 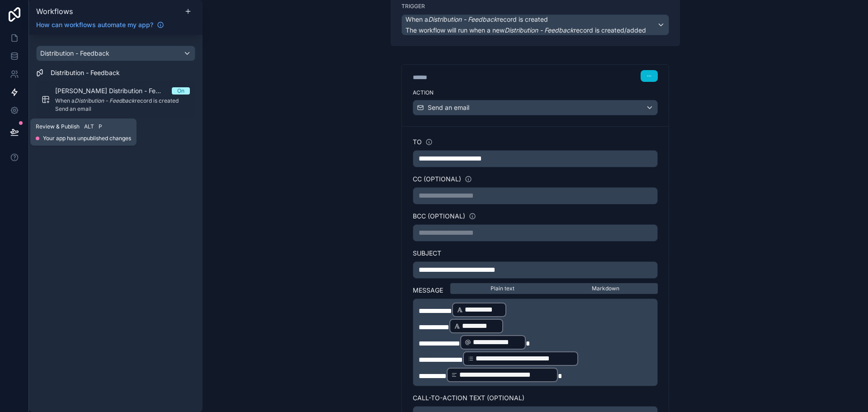 What do you see at coordinates (116, 223) in the screenshot?
I see `div: scrollable content` at bounding box center [116, 223].